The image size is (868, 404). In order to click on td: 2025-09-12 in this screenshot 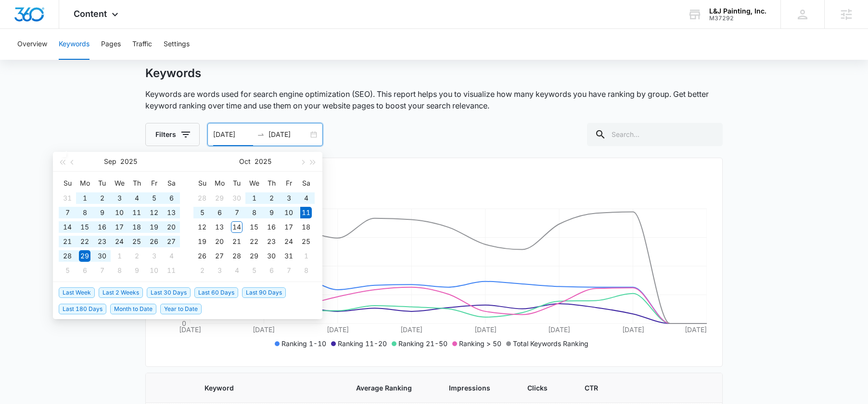, I will do `click(154, 213)`.